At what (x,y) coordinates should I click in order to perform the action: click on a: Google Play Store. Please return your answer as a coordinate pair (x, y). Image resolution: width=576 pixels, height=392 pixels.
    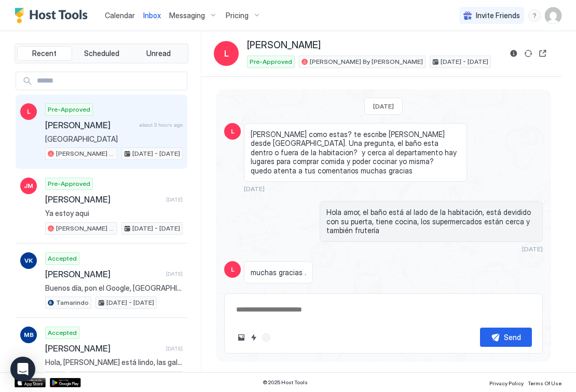
    Looking at the image, I should click on (65, 383).